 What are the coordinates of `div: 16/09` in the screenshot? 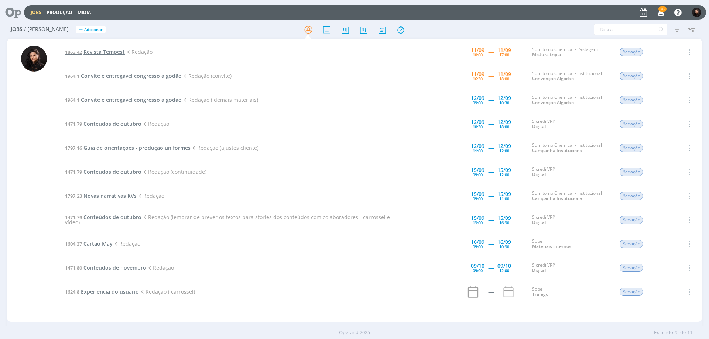 It's located at (477, 242).